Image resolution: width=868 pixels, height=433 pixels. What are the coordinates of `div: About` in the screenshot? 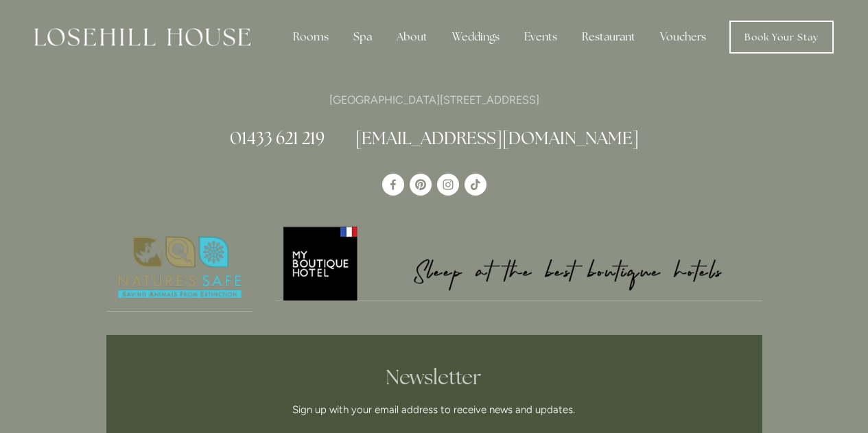 It's located at (412, 37).